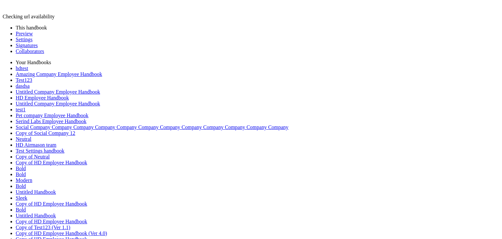 This screenshot has height=239, width=502. Describe the element at coordinates (21, 109) in the screenshot. I see `a: test1` at that location.